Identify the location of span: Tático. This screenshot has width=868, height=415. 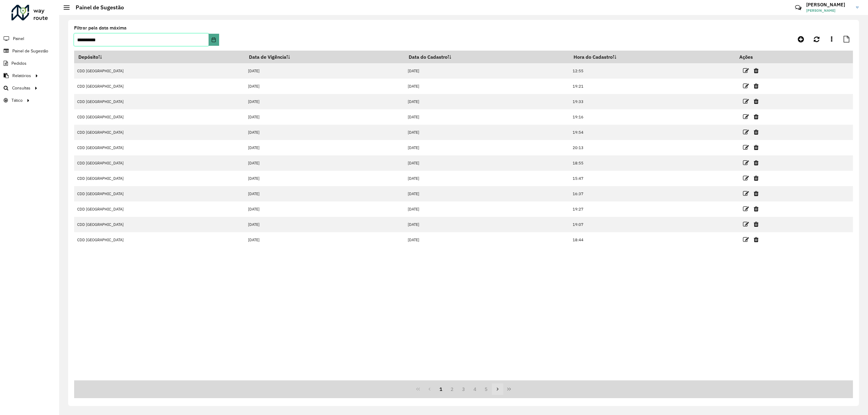
(17, 100).